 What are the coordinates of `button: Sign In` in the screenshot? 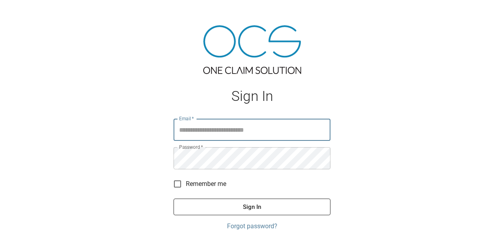 It's located at (252, 207).